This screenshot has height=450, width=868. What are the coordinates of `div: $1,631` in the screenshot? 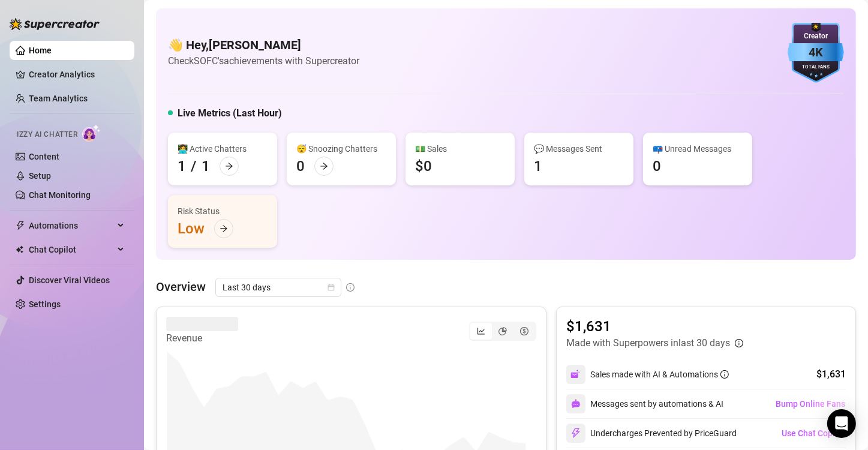 It's located at (830, 374).